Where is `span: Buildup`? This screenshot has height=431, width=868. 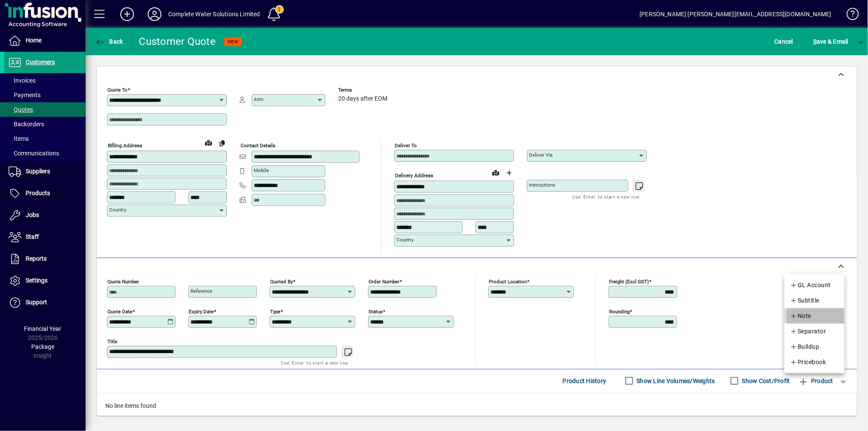 span: Buildup is located at coordinates (805, 346).